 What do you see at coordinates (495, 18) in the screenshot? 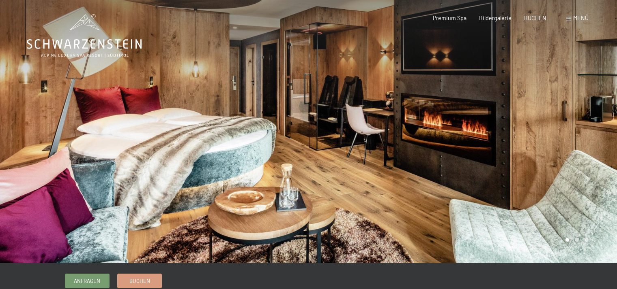
I see `span: Bildergalerie` at bounding box center [495, 18].